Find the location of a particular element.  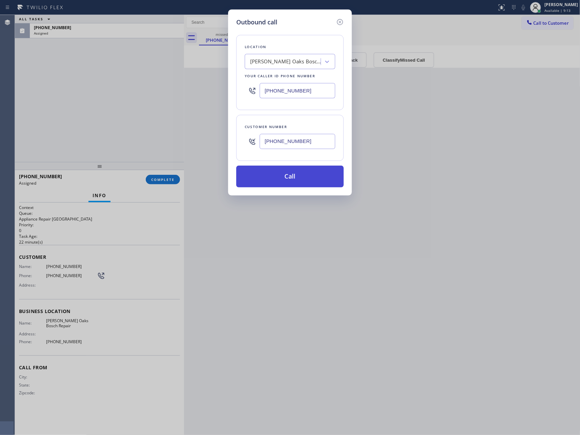

h5: Outbound call is located at coordinates (257, 22).